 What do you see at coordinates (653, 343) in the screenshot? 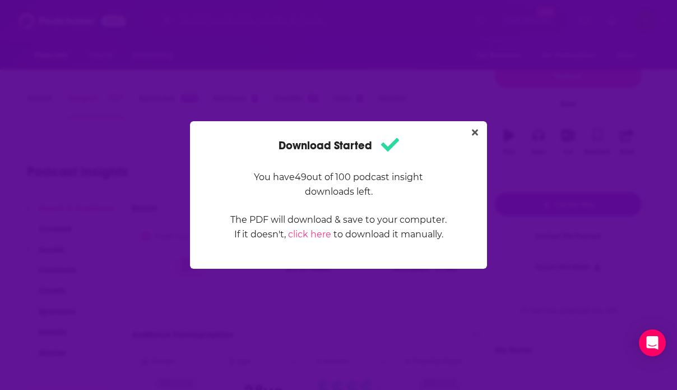
I see `div: Open Intercom Messenger` at bounding box center [653, 343].